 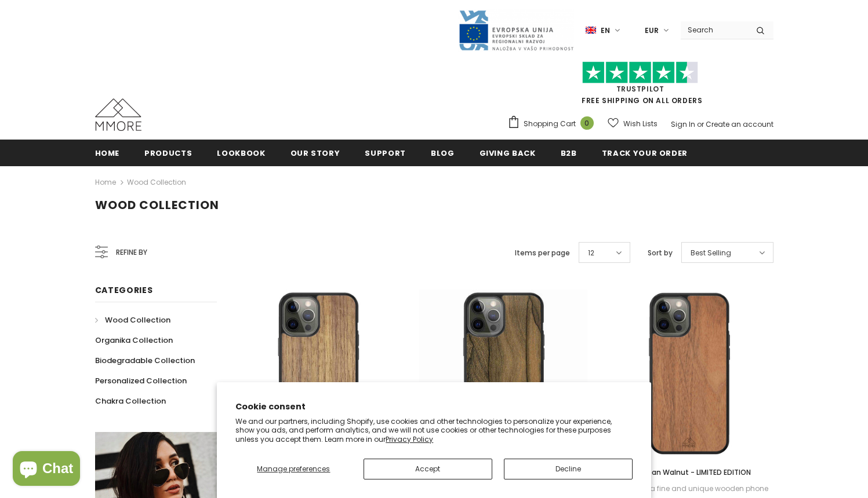 I want to click on a: support, so click(x=385, y=152).